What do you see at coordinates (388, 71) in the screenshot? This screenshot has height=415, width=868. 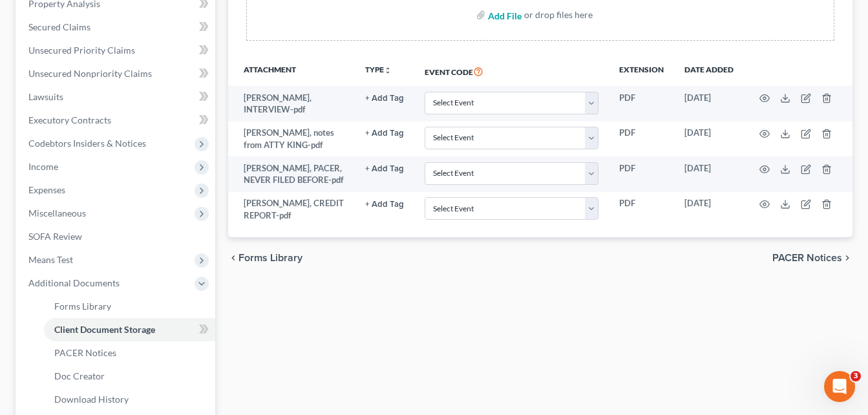 I see `i: unfold_more` at bounding box center [388, 71].